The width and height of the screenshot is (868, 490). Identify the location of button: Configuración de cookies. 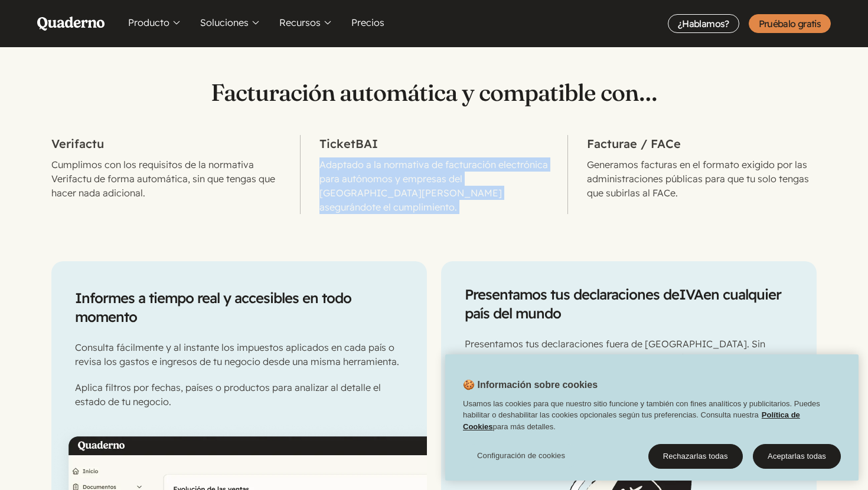
(521, 456).